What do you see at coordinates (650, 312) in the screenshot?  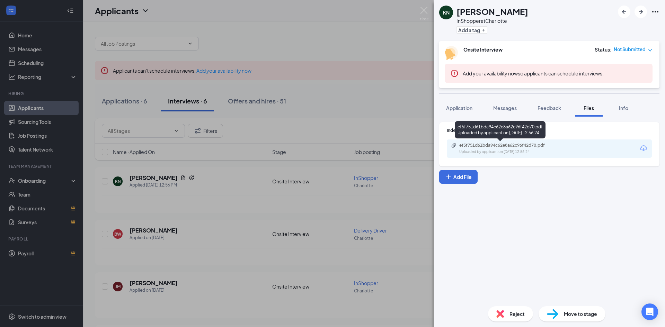 I see `div: Open Intercom Messenger` at bounding box center [650, 312].